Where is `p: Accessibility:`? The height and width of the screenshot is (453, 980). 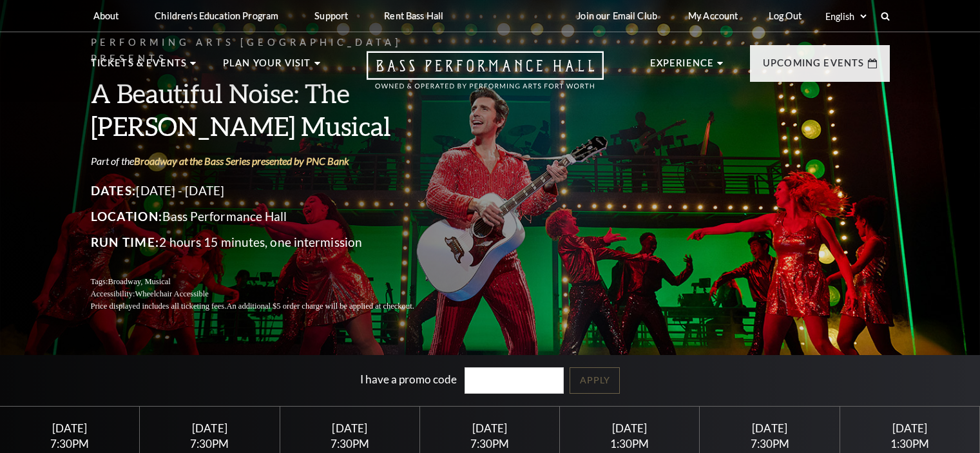 p: Accessibility: is located at coordinates (268, 294).